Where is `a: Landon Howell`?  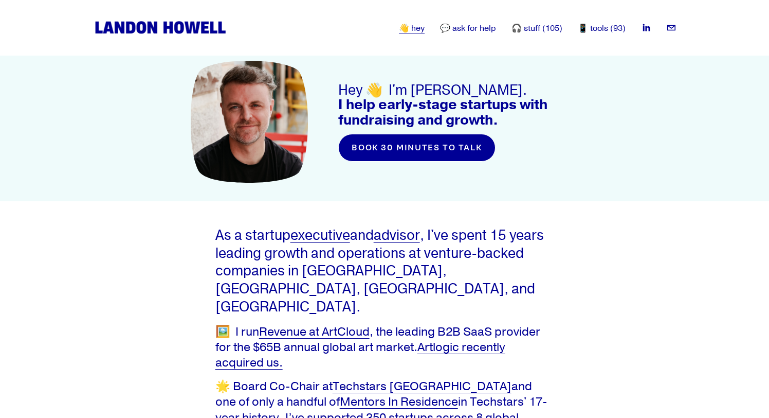
a: Landon Howell is located at coordinates (160, 27).